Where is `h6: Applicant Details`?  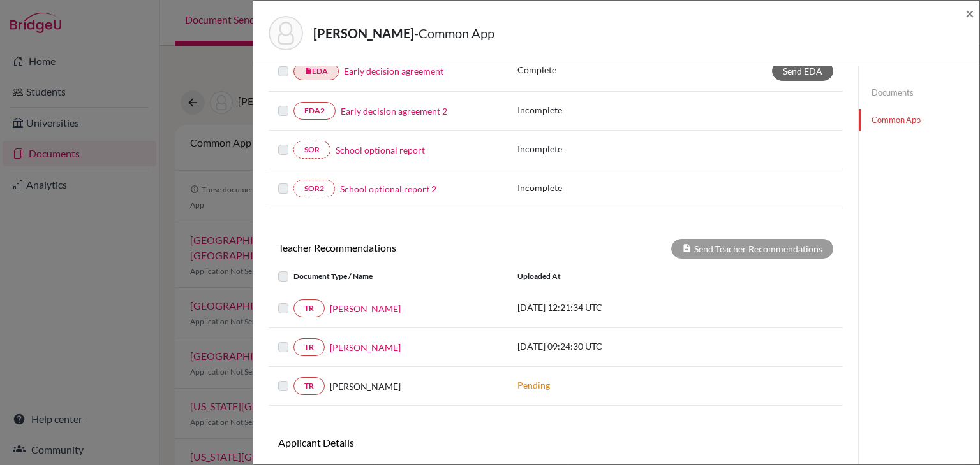
h6: Applicant Details is located at coordinates (412, 442).